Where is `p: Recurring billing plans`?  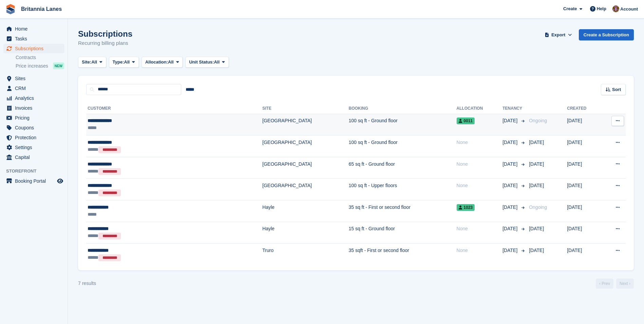
p: Recurring billing plans is located at coordinates (105, 43).